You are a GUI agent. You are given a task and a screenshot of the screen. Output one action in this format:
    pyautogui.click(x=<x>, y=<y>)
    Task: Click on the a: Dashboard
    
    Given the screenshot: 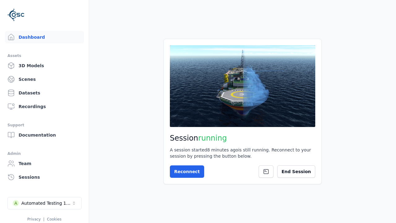 What is the action you would take?
    pyautogui.click(x=44, y=37)
    